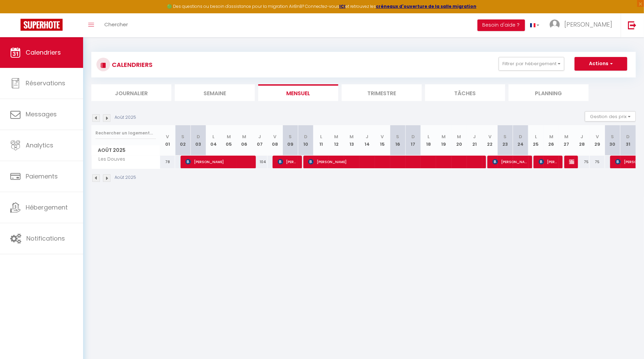 Image resolution: width=644 pixels, height=359 pixels. Describe the element at coordinates (443, 140) in the screenshot. I see `th: 19` at that location.